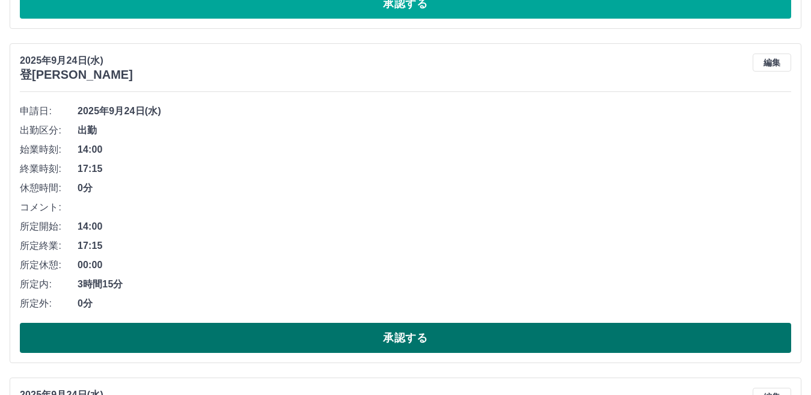 Image resolution: width=811 pixels, height=395 pixels. What do you see at coordinates (49, 150) in the screenshot?
I see `span: 始業時刻:` at bounding box center [49, 150].